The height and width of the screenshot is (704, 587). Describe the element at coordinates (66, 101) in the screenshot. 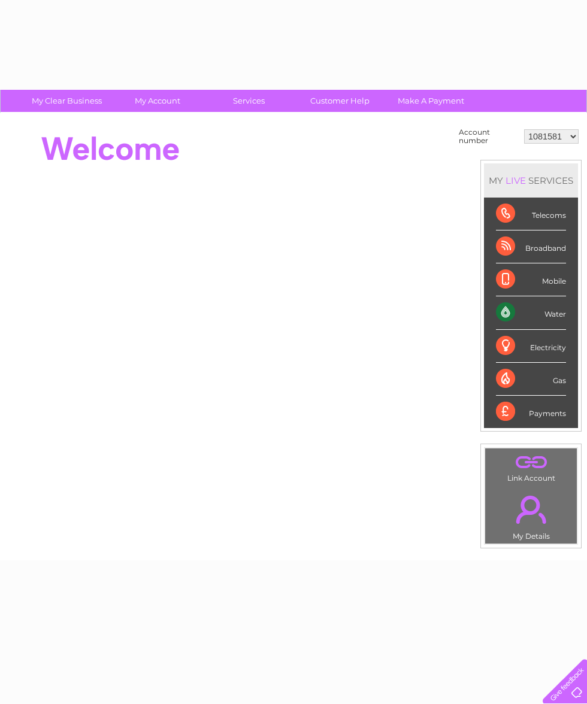

I see `a: My Clear Business` at that location.